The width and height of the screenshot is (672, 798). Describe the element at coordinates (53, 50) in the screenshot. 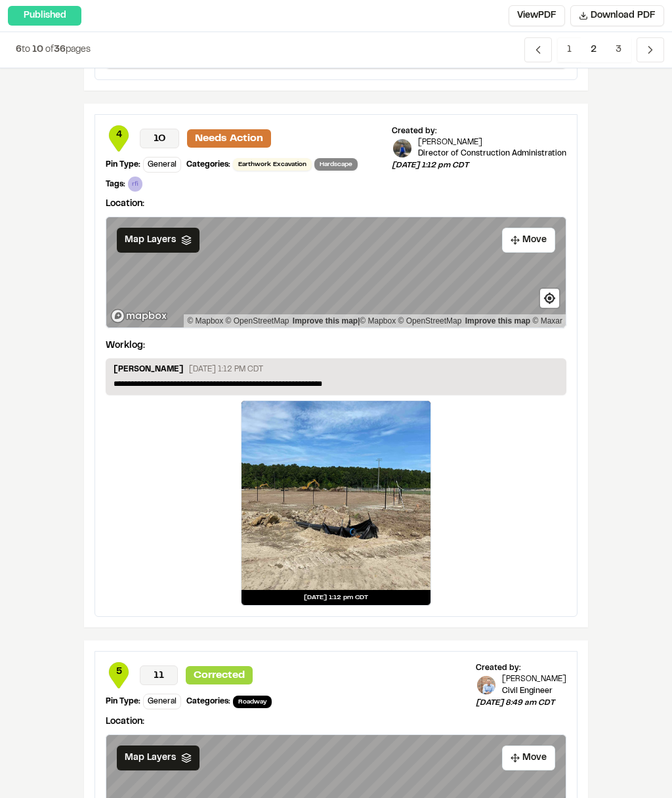

I see `p: to of pages` at that location.